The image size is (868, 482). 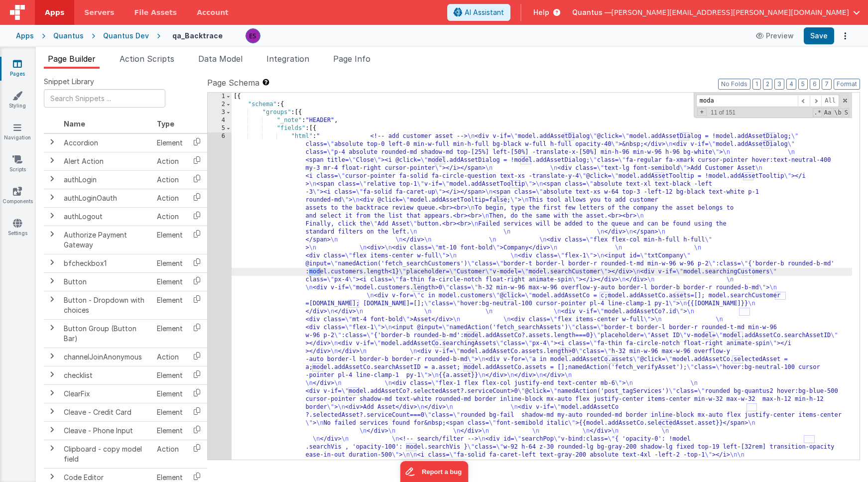 I want to click on div: 2, so click(x=219, y=105).